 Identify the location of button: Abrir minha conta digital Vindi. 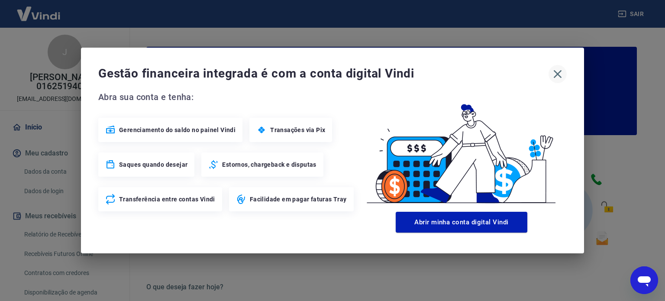
(462, 222).